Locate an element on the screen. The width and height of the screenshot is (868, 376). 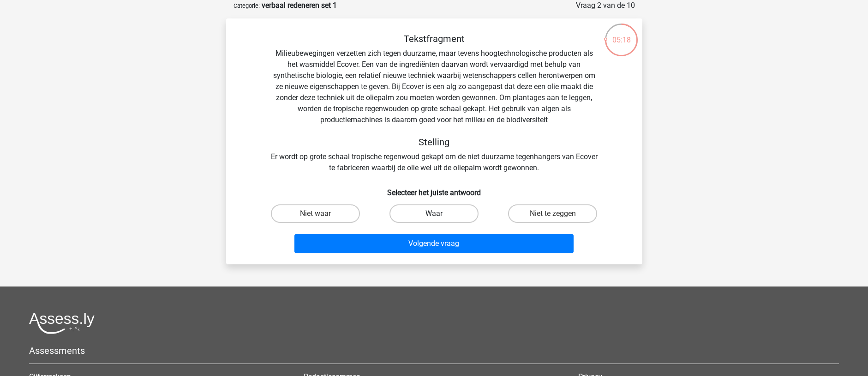
h5: Assessments is located at coordinates (434, 351).